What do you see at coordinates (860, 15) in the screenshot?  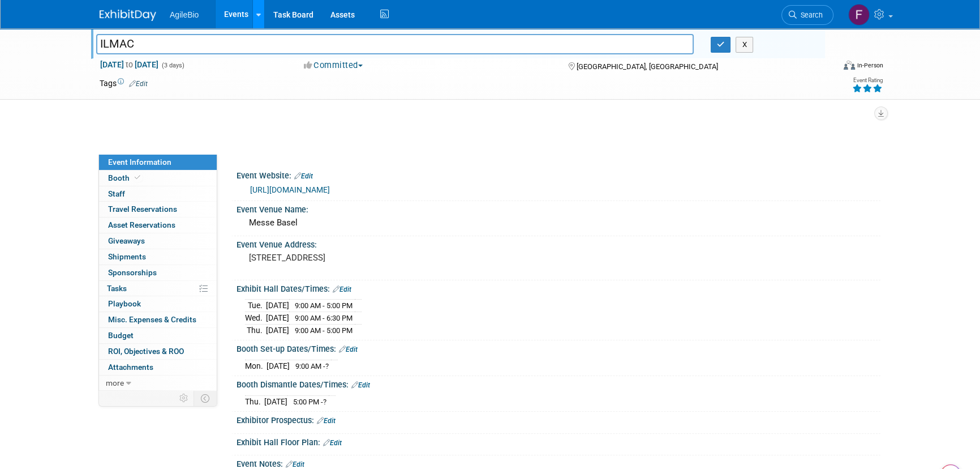 I see `img: Fouad Batel` at bounding box center [860, 15].